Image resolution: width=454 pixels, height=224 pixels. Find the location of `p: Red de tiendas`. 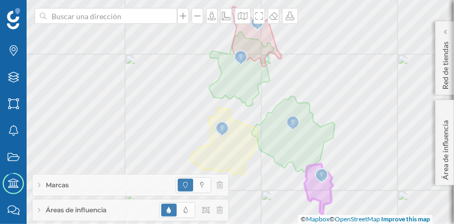

p: Red de tiendas is located at coordinates (446, 63).